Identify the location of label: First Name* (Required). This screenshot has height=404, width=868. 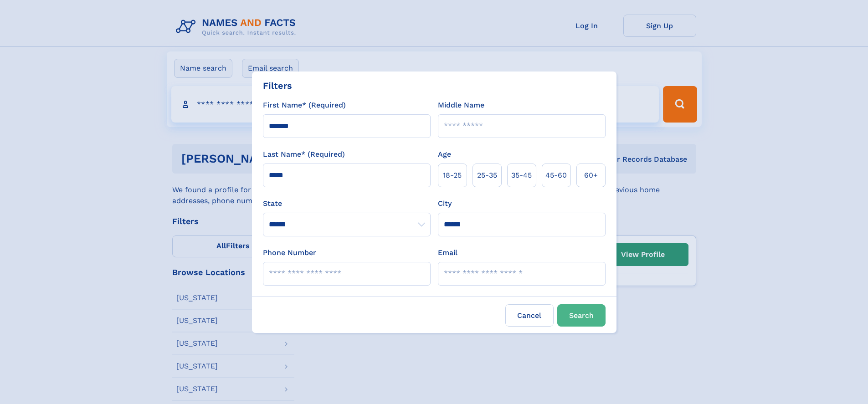
(304, 105).